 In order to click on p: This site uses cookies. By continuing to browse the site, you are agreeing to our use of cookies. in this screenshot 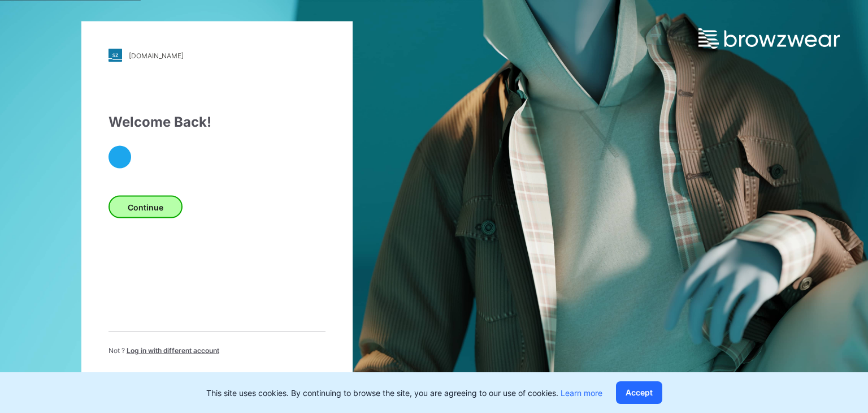, I will do `click(405, 393)`.